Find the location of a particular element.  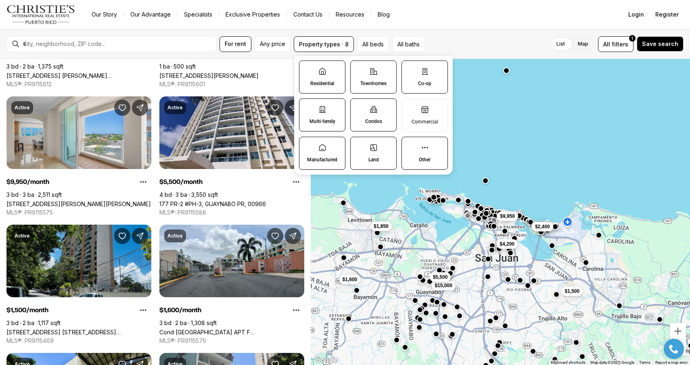

button: $1,500 is located at coordinates (572, 291).